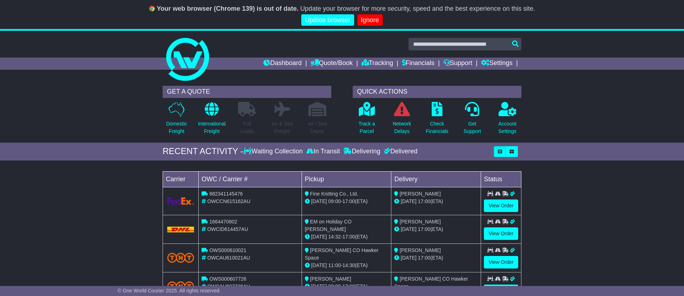 This screenshot has width=684, height=296. Describe the element at coordinates (203, 151) in the screenshot. I see `div: RECENT ACTIVITY -` at that location.